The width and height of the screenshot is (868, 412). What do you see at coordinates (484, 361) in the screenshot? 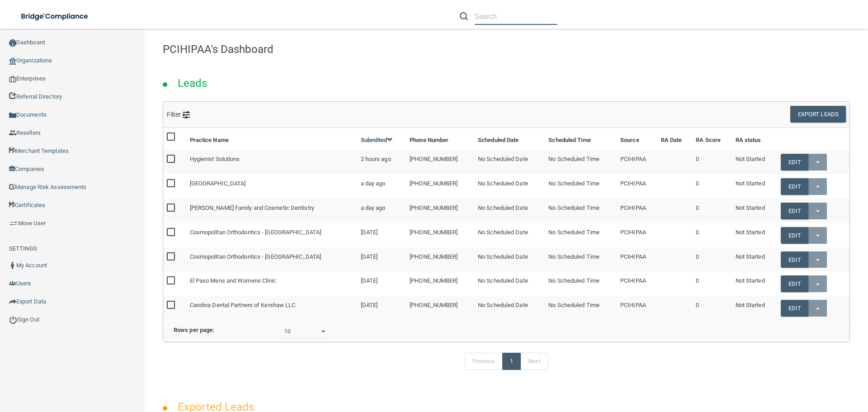
I see `a: Previous` at bounding box center [484, 361].